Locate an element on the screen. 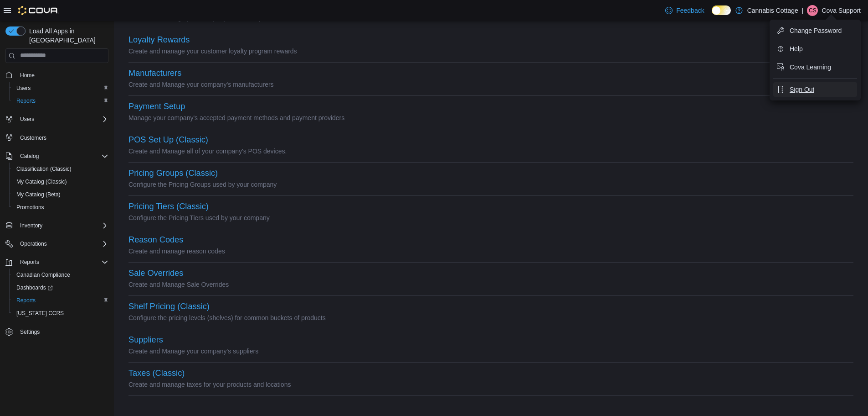  p: Cannabis Cottage is located at coordinates (773, 10).